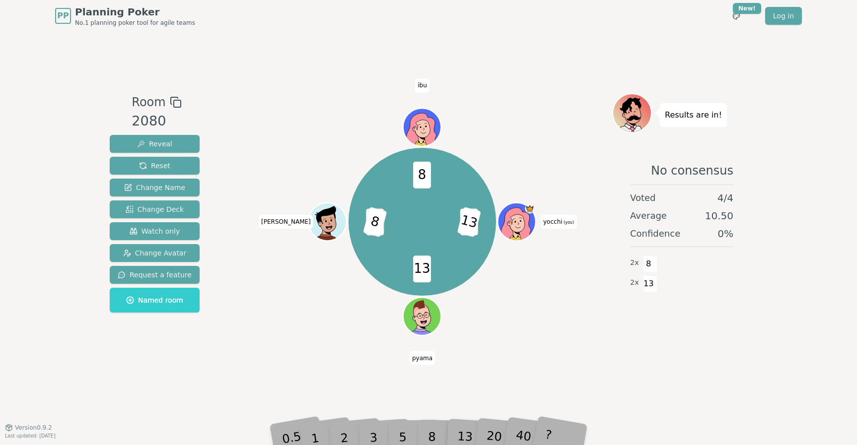 Image resolution: width=857 pixels, height=445 pixels. What do you see at coordinates (154, 300) in the screenshot?
I see `span: Named room` at bounding box center [154, 300].